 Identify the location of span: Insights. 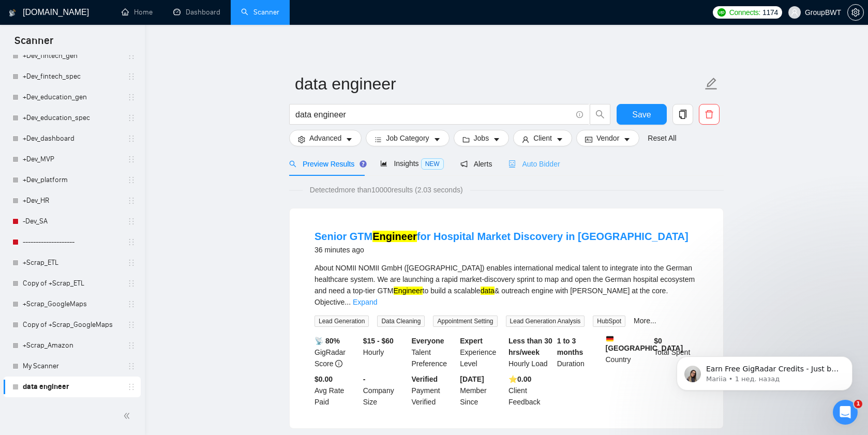
(412, 163).